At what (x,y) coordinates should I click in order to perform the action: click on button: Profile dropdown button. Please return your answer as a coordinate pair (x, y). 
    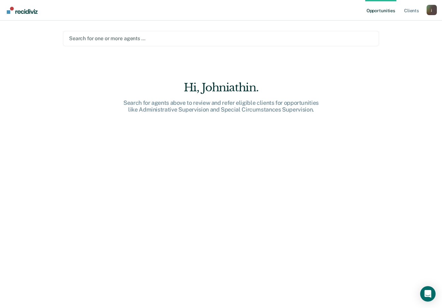
    Looking at the image, I should click on (431, 10).